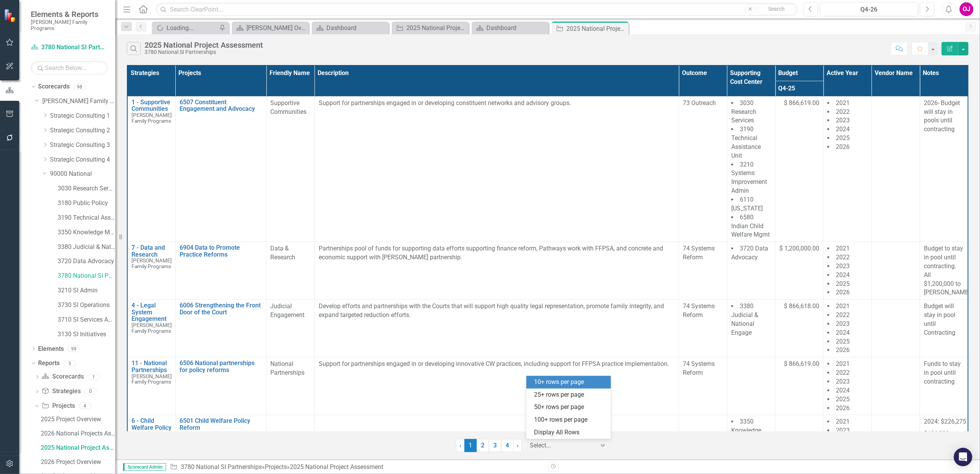 The height and width of the screenshot is (474, 980). What do you see at coordinates (570, 432) in the screenshot?
I see `div: Display All Rows` at bounding box center [570, 432].